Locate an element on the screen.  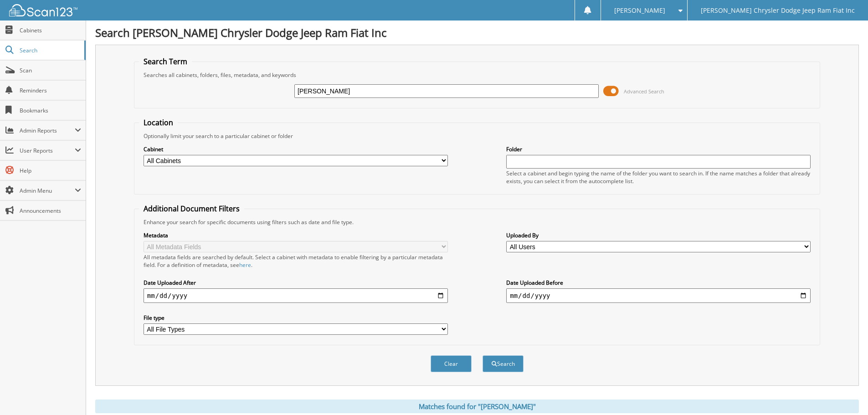
label: Uploaded By is located at coordinates (659, 235).